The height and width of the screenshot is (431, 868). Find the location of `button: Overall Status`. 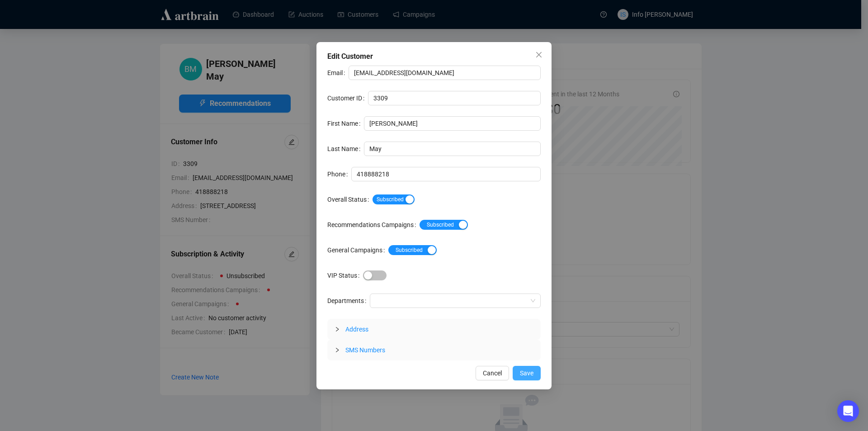

button: Overall Status is located at coordinates (393, 199).